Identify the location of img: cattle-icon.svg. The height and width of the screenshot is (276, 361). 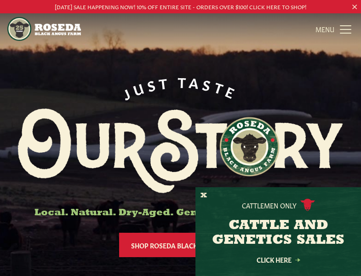
(308, 205).